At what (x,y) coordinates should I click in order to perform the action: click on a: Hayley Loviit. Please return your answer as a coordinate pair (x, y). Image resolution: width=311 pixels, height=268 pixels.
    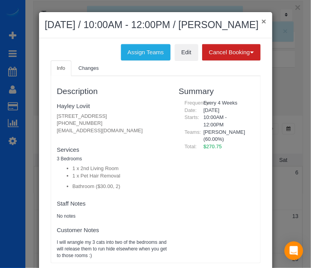
    Looking at the image, I should click on (73, 106).